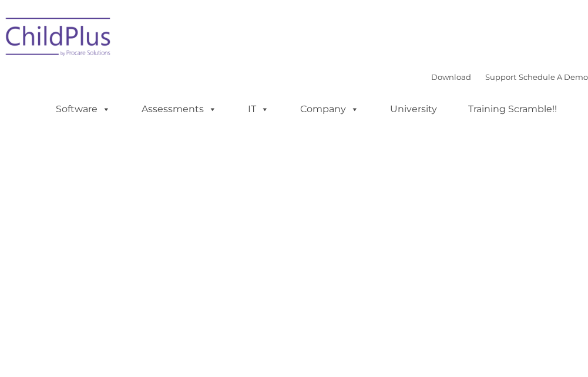  I want to click on a: Support, so click(500, 77).